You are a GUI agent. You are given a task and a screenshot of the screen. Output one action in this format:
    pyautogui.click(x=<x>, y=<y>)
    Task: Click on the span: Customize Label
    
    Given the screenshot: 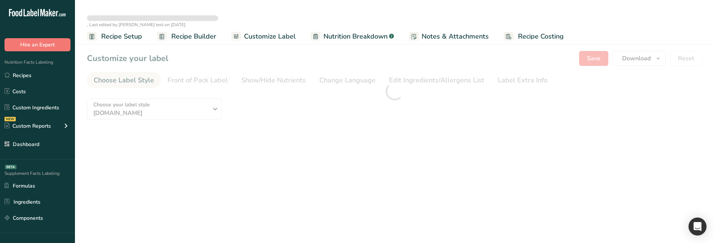 What is the action you would take?
    pyautogui.click(x=270, y=36)
    